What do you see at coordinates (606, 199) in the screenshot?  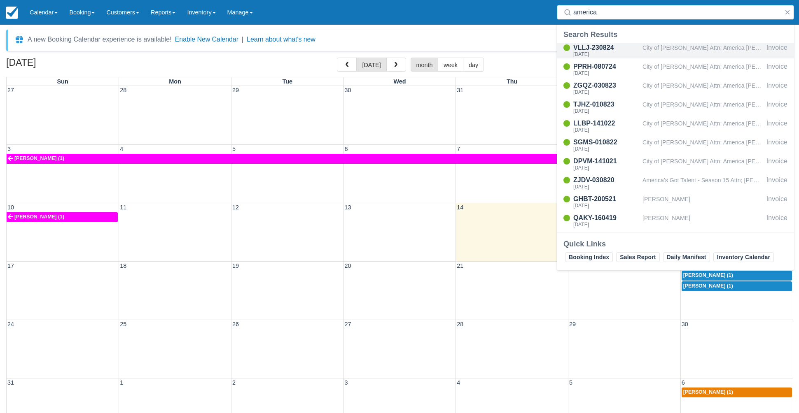 I see `div: GHBT-200521` at bounding box center [606, 199].